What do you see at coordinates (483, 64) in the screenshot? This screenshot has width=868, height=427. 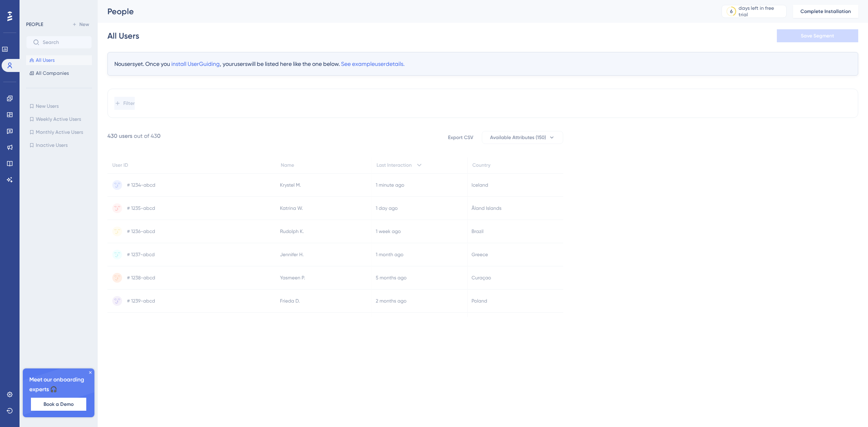 I see `div: No users yet. Once you , your users will be listed here like the one below.` at bounding box center [483, 64].